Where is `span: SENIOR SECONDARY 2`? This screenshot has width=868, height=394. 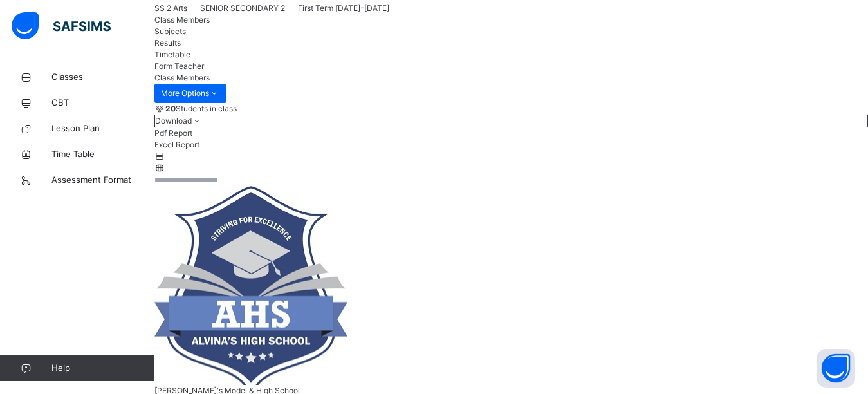 span: SENIOR SECONDARY 2 is located at coordinates (242, 8).